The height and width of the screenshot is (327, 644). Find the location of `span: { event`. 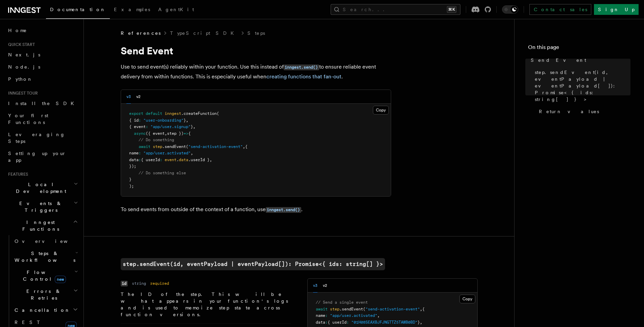

span: { event is located at coordinates (137, 127).